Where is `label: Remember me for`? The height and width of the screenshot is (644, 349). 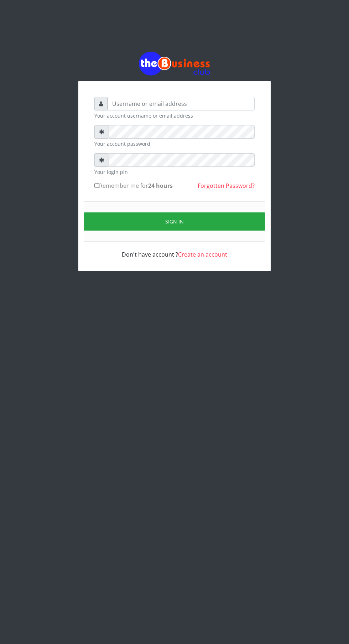
label: Remember me for is located at coordinates (134, 186).